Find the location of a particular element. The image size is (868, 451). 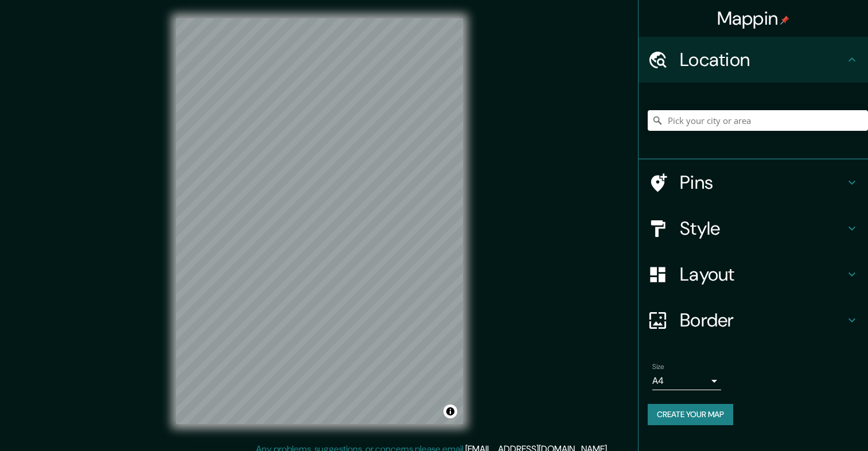

button: Create your map is located at coordinates (690, 414).